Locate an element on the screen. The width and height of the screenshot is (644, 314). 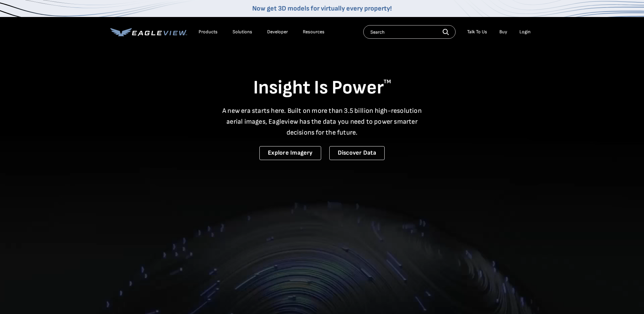
a: Buy is located at coordinates (503, 32).